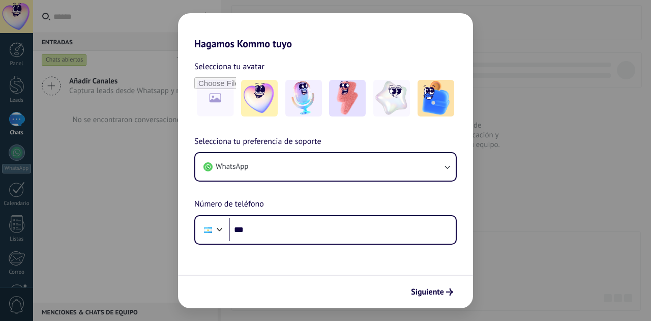  Describe the element at coordinates (436, 98) in the screenshot. I see `img: -5.jpeg` at that location.